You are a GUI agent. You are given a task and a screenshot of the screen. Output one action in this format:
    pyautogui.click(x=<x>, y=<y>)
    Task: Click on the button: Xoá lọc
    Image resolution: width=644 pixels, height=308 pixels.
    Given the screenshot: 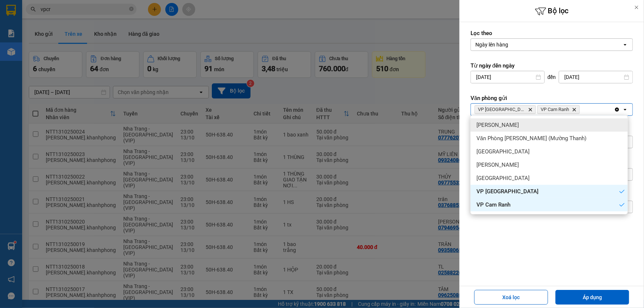 What is the action you would take?
    pyautogui.click(x=511, y=297)
    